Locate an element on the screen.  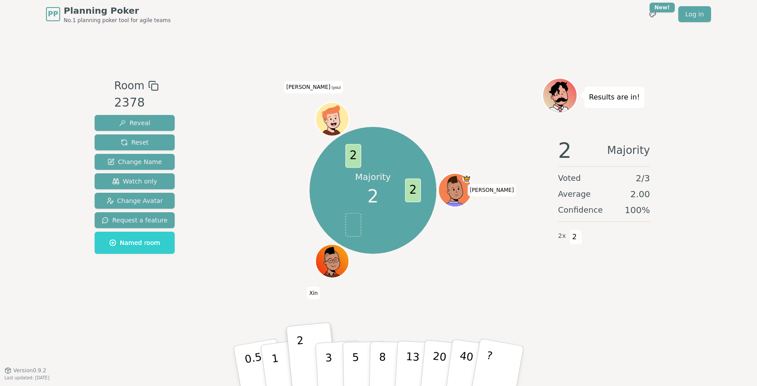
p: Results are in! is located at coordinates (614, 97).